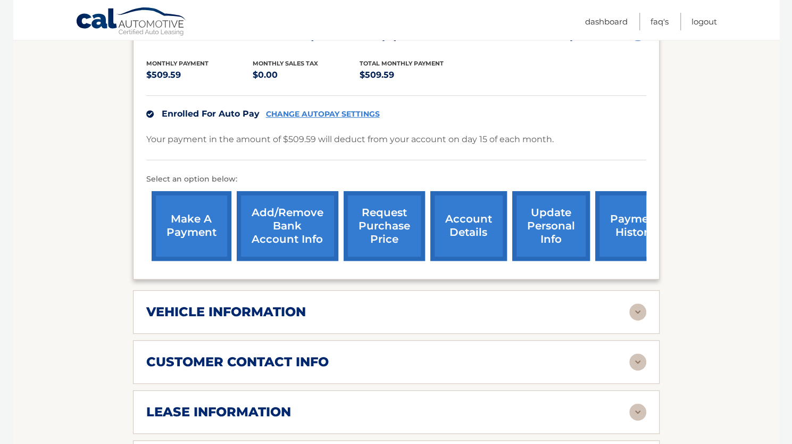  Describe the element at coordinates (226, 312) in the screenshot. I see `h2: vehicle information` at that location.